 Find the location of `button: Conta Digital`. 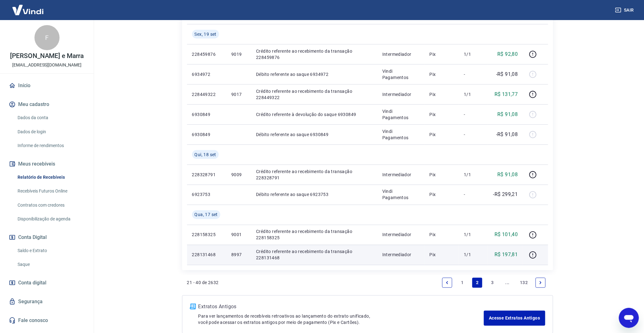

button: Conta Digital is located at coordinates (47, 237).